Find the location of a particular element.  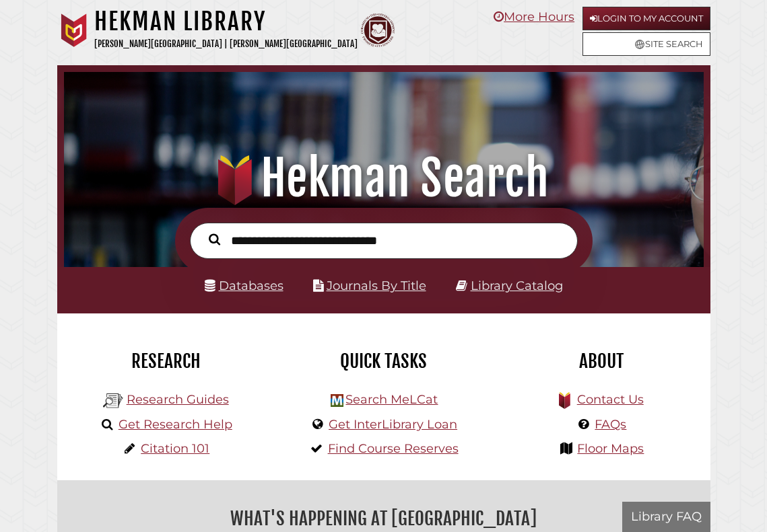

h2: About is located at coordinates (601, 361).